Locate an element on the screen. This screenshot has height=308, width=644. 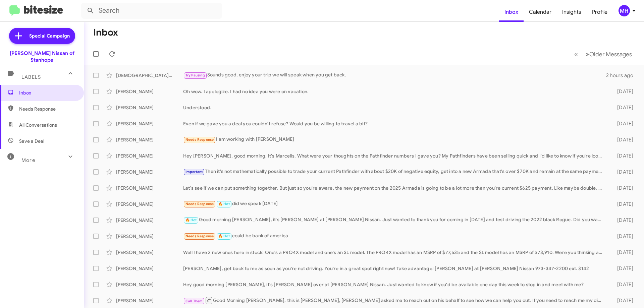
button: MH is located at coordinates (625, 11).